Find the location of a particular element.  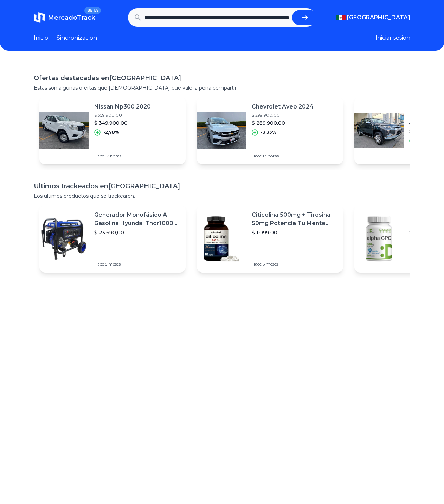

p: $ 299.900,00 is located at coordinates (282, 116).